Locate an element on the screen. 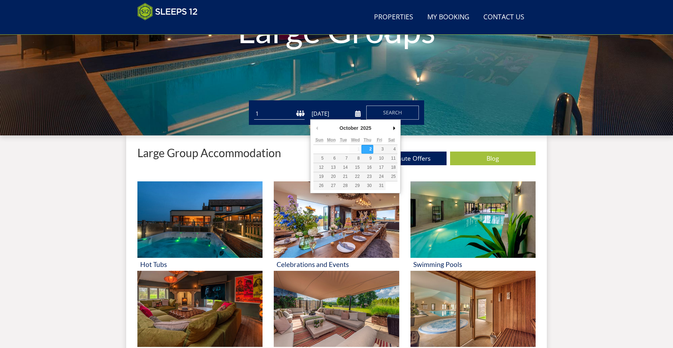 This screenshot has width=673, height=348. button: 26 is located at coordinates (319, 185).